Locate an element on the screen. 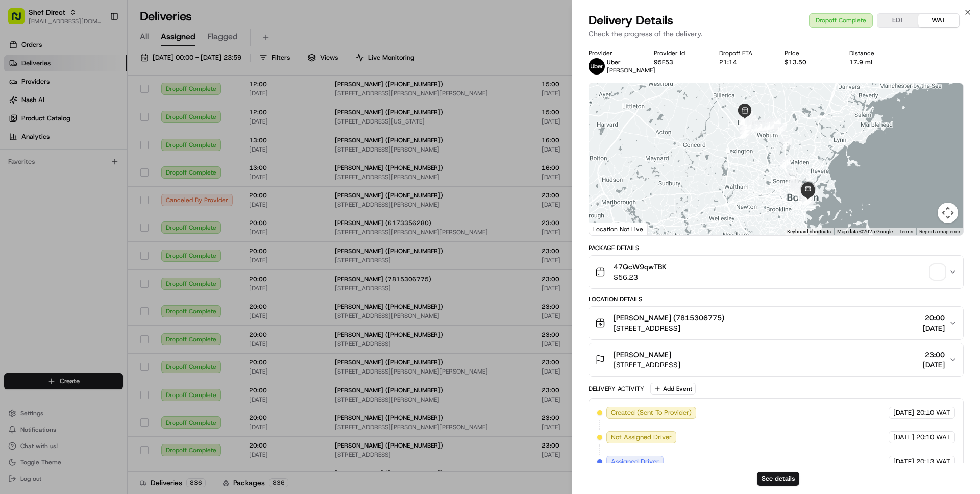  div: Location Details is located at coordinates (776, 299).